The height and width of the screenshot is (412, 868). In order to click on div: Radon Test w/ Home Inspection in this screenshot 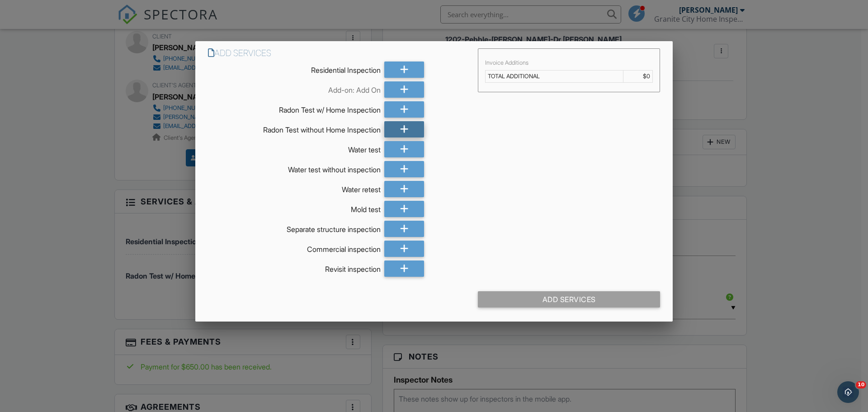, I will do `click(295, 109)`.